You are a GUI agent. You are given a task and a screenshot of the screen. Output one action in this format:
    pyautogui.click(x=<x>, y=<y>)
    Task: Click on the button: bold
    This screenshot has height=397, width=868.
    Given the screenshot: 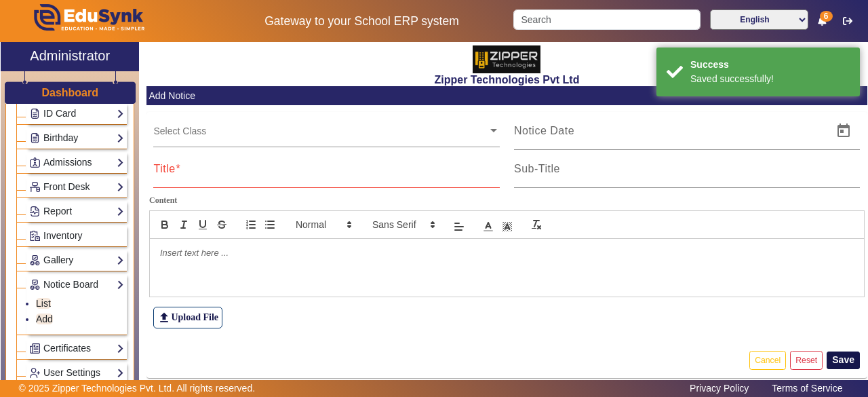 What is the action you would take?
    pyautogui.click(x=165, y=224)
    